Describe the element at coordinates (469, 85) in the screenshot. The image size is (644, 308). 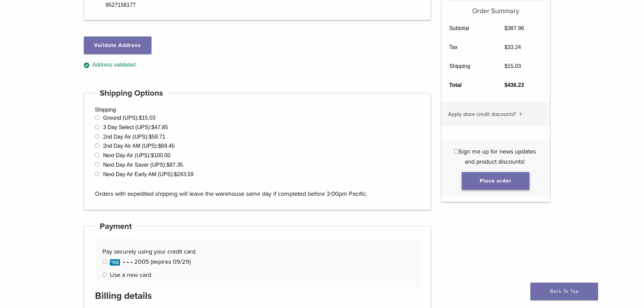
I see `th: Total` at that location.